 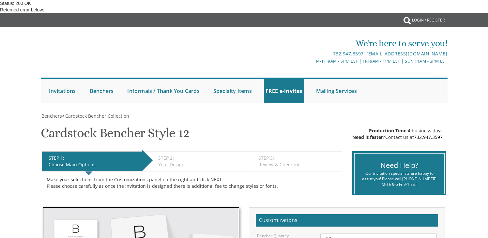 What do you see at coordinates (347, 221) in the screenshot?
I see `h2: Customizations` at bounding box center [347, 221].